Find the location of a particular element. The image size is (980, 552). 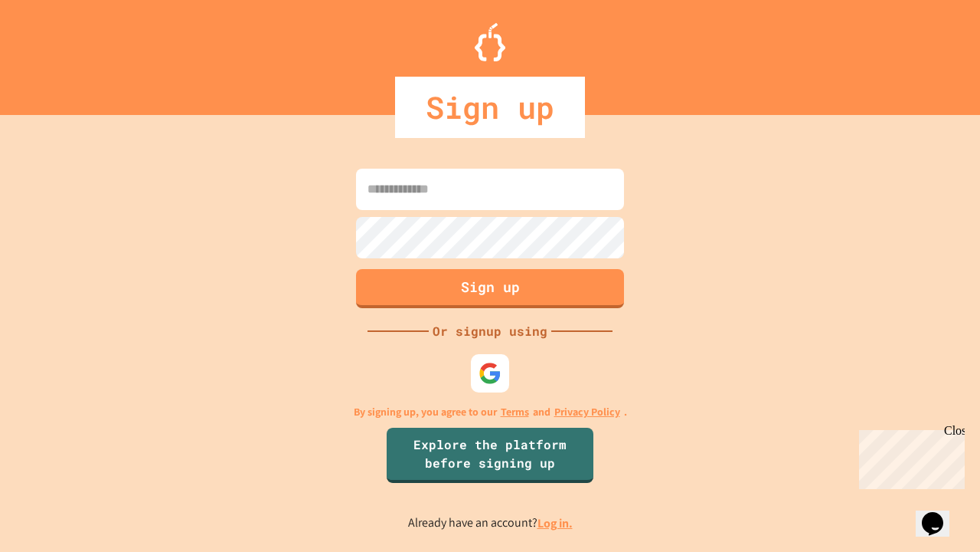

a: Explore the platform before signing up is located at coordinates (490, 455).